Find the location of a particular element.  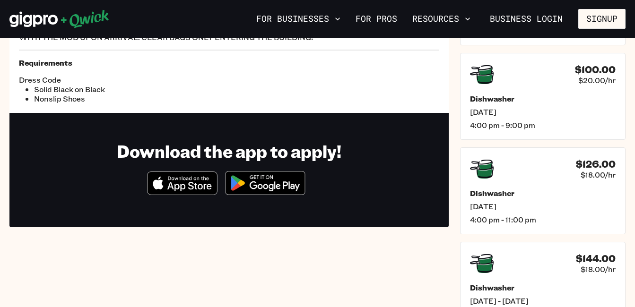

a: For Pros is located at coordinates (376, 19).